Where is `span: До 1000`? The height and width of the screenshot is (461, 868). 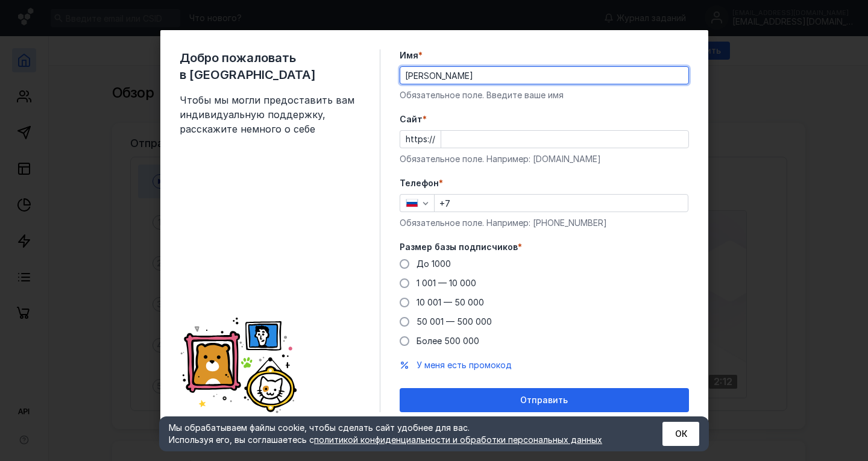 span: До 1000 is located at coordinates (433, 263).